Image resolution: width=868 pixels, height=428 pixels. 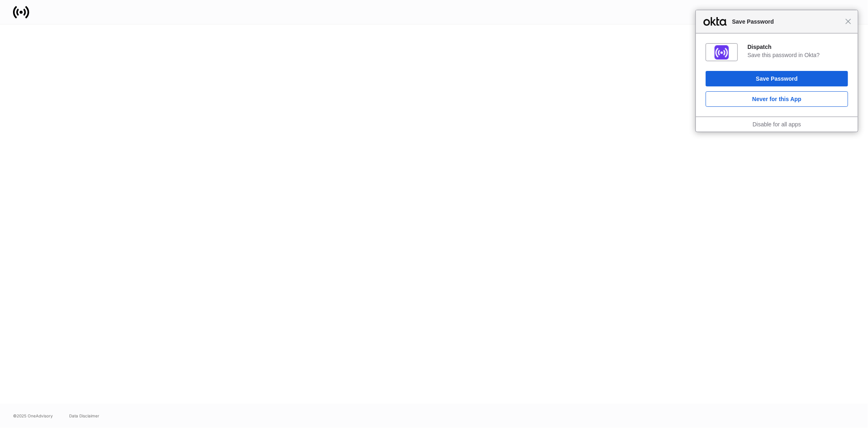 I want to click on a: Data Disclaimer, so click(x=84, y=416).